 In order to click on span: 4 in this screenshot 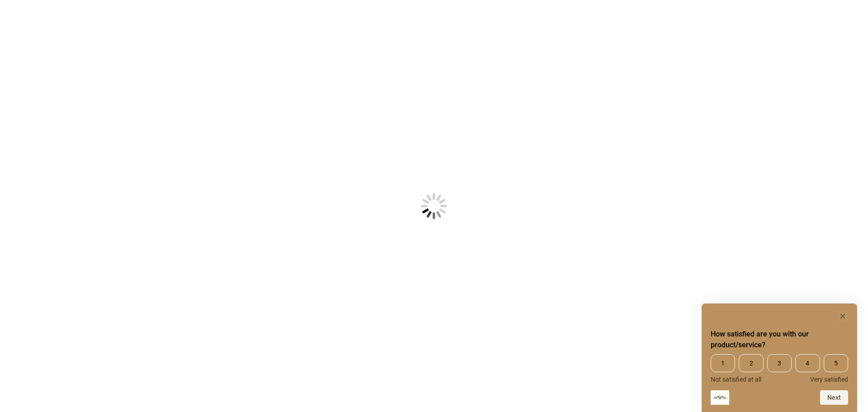, I will do `click(807, 363)`.